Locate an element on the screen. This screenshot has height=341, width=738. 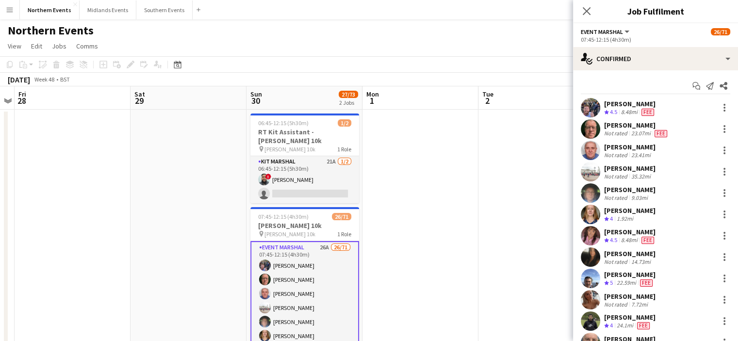
button: Midlands Events is located at coordinates (108, 10).